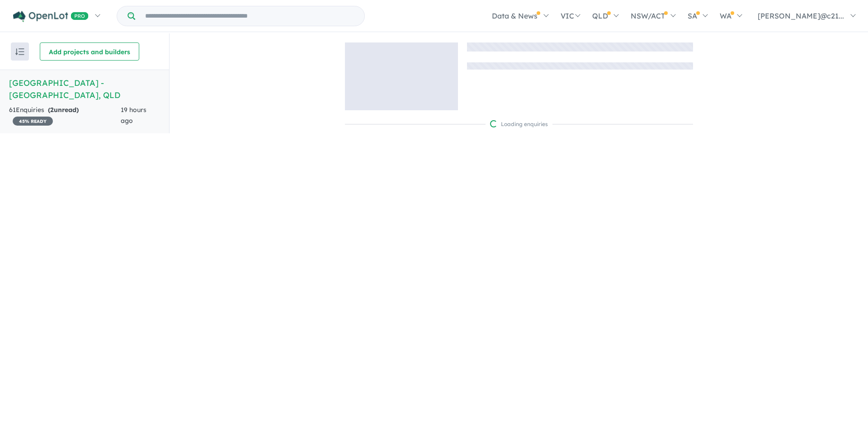 The height and width of the screenshot is (427, 868). What do you see at coordinates (52, 110) in the screenshot?
I see `span: 2` at bounding box center [52, 110].